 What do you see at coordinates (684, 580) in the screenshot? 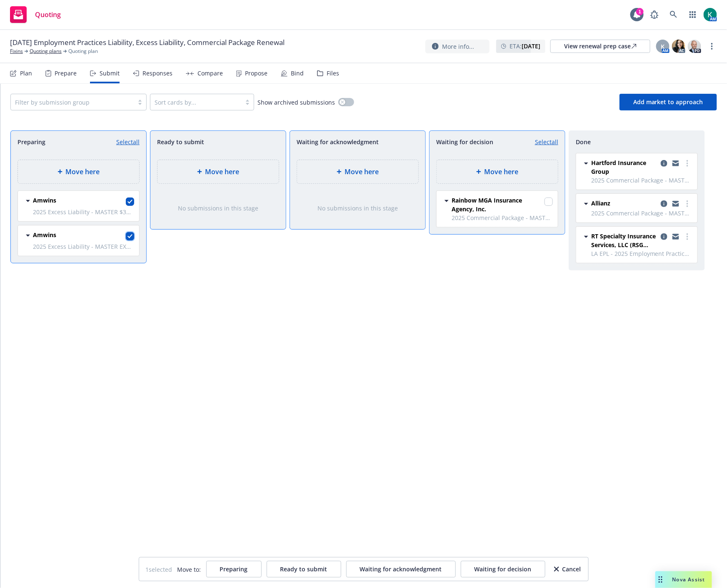
I see `button: Nova Assist` at bounding box center [684, 580].